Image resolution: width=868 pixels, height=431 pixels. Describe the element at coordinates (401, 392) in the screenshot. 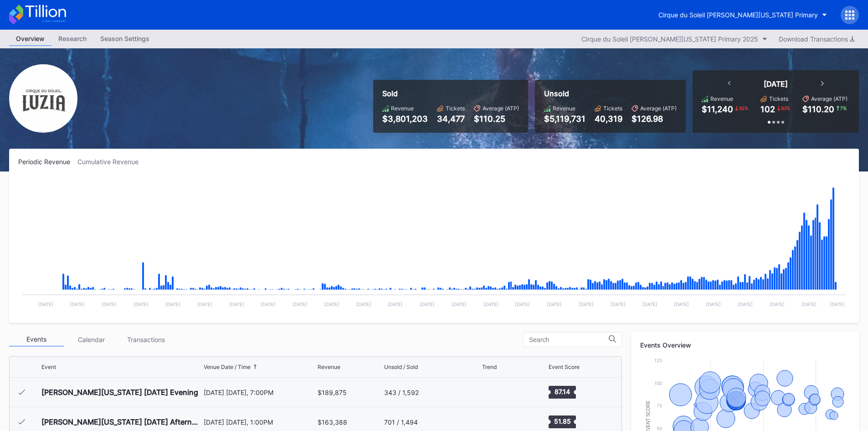

I see `div: 343 / 1,592` at that location.